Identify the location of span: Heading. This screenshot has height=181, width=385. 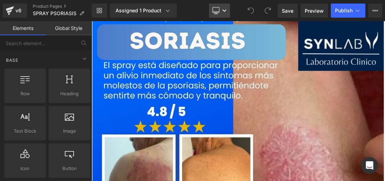
(69, 93).